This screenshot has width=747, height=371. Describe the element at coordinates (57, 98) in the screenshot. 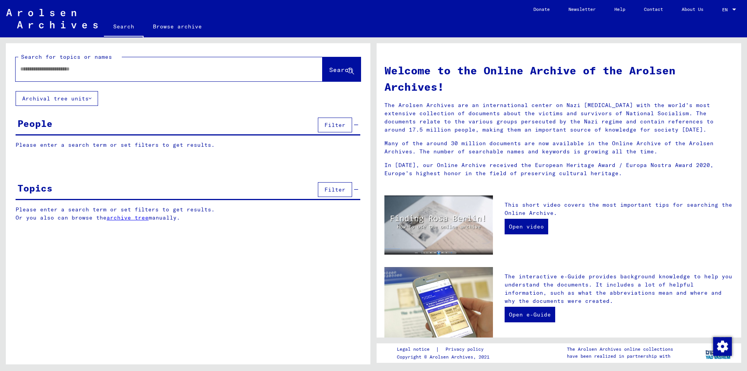

I see `button: Archival tree units` at that location.